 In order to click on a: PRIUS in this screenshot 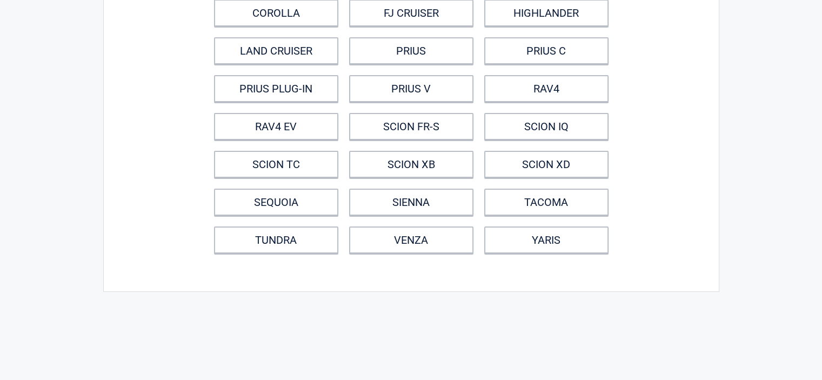, I will do `click(411, 51)`.